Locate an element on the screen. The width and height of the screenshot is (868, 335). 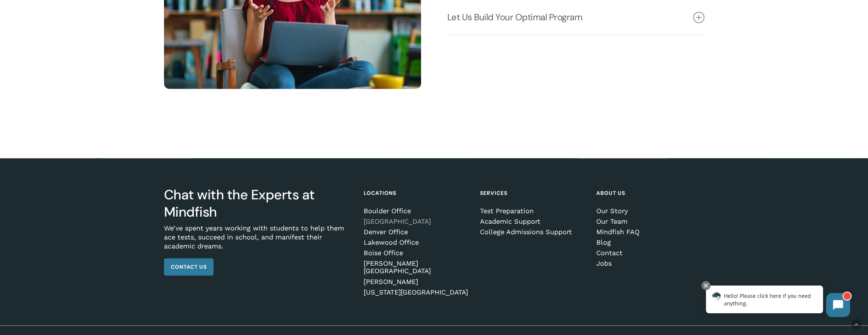
h4: Services is located at coordinates (533, 193).